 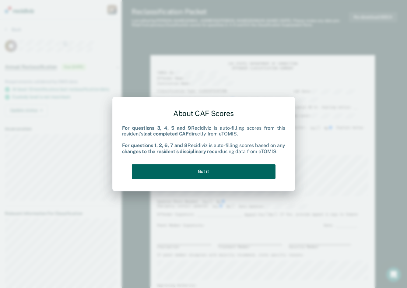 What do you see at coordinates (172, 151) in the screenshot?
I see `b: changes to the resident's disciplinary record` at bounding box center [172, 151].